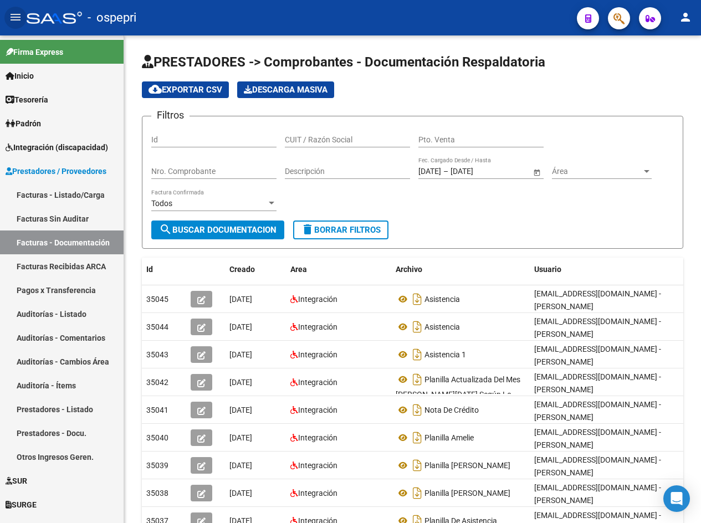  What do you see at coordinates (157, 438) in the screenshot?
I see `span: 35040` at bounding box center [157, 438].